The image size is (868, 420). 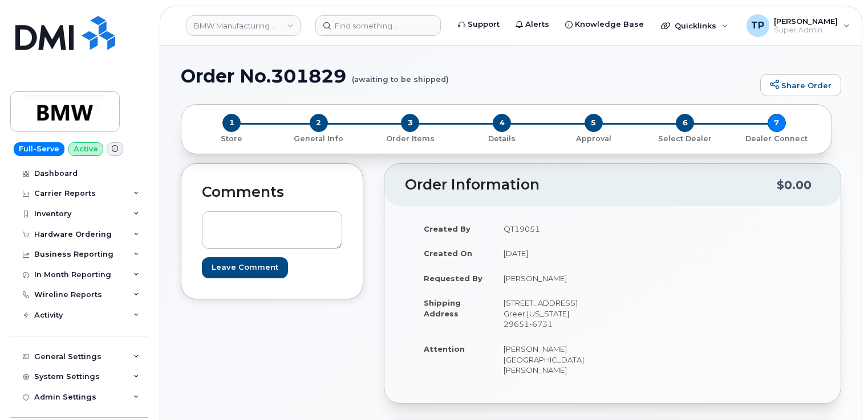 What do you see at coordinates (794, 185) in the screenshot?
I see `div: $0.00` at bounding box center [794, 185].